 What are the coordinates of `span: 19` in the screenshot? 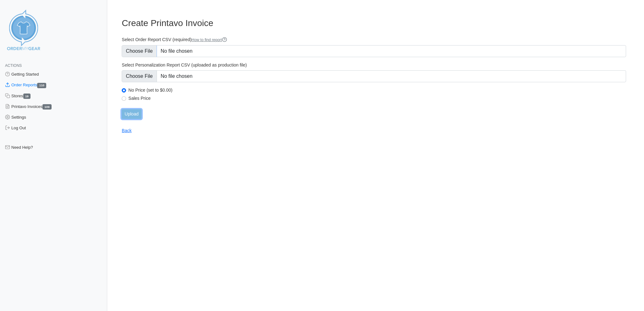 It's located at (27, 96).